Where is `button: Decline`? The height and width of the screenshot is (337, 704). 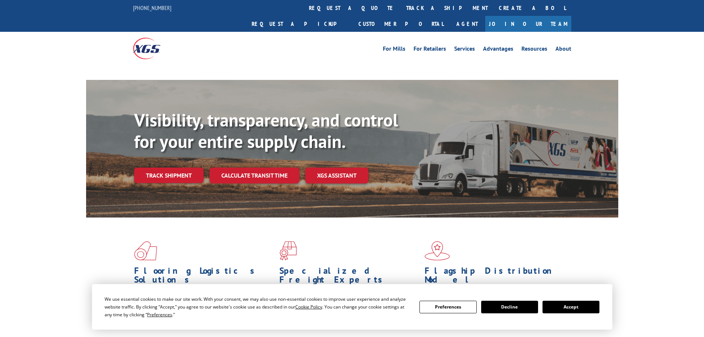
button: Decline is located at coordinates (510, 307).